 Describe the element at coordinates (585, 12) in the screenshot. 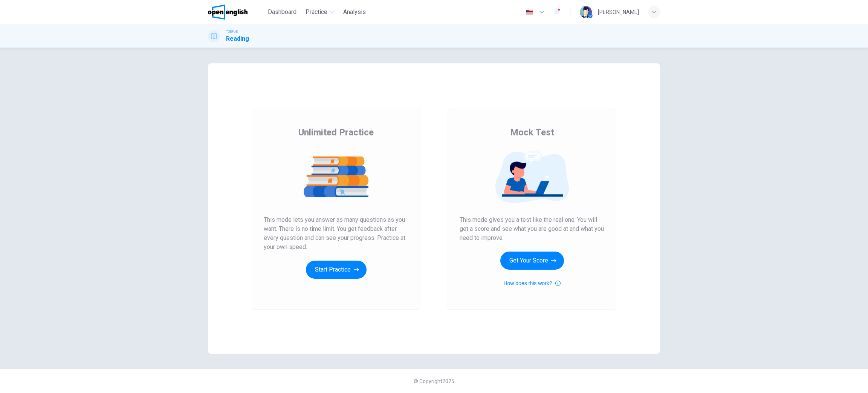

I see `img: Profile picture` at that location.